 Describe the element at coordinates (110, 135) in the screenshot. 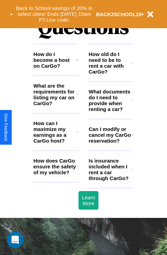

I see `h3: Can I modify or cancel my CarGo reservation?` at that location.